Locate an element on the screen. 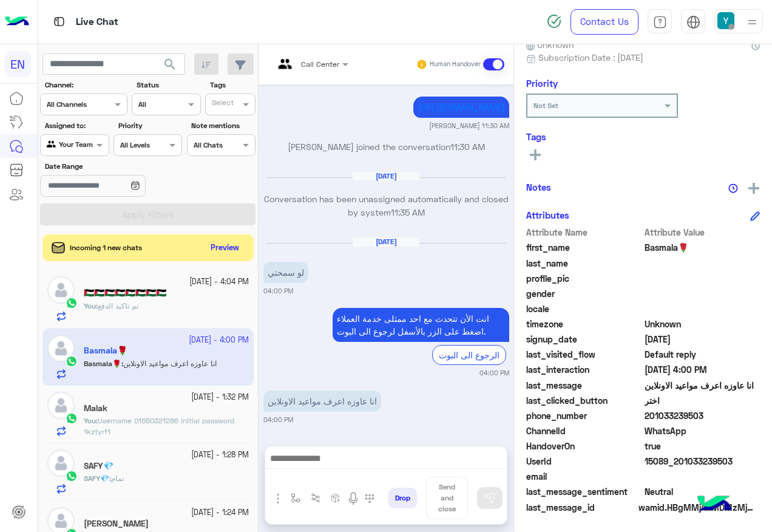 This screenshot has width=772, height=532. button: Apply Filters is located at coordinates (148, 215).